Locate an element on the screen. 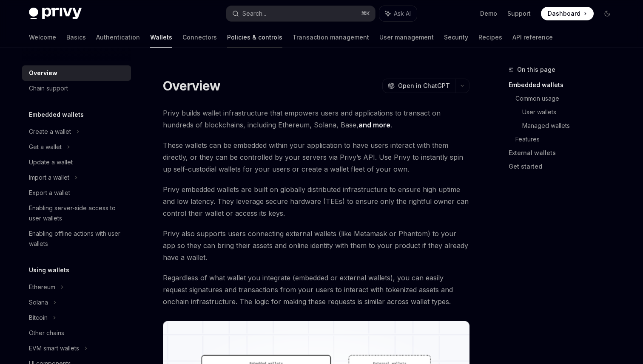  a: Features is located at coordinates (568, 140).